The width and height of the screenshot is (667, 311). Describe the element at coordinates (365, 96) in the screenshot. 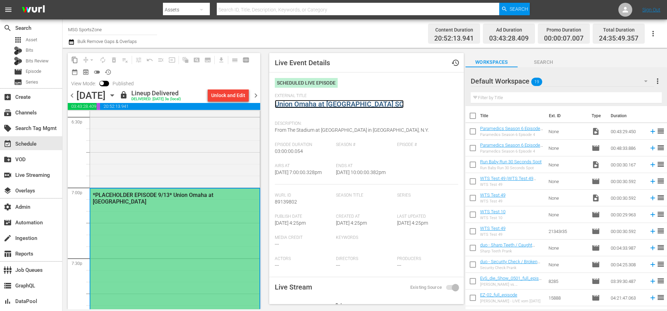

I see `span: External Title` at that location.